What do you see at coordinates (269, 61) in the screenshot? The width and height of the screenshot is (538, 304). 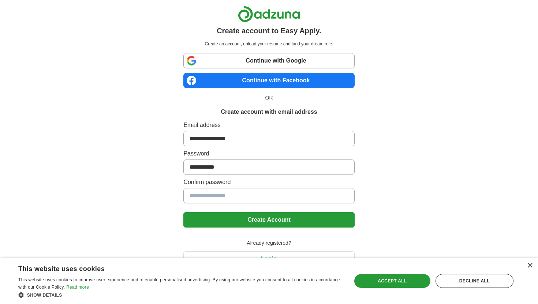 I see `a: Continue with Google` at bounding box center [269, 61].